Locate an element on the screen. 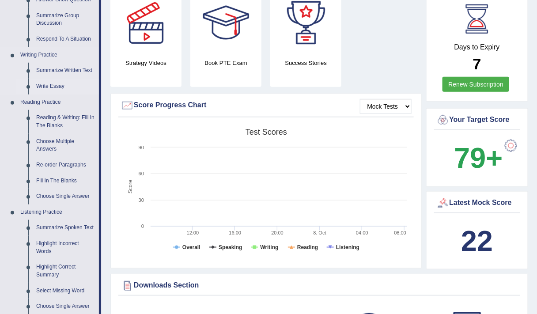 Image resolution: width=537 pixels, height=314 pixels. a: Highlight Incorrect Words is located at coordinates (65, 247).